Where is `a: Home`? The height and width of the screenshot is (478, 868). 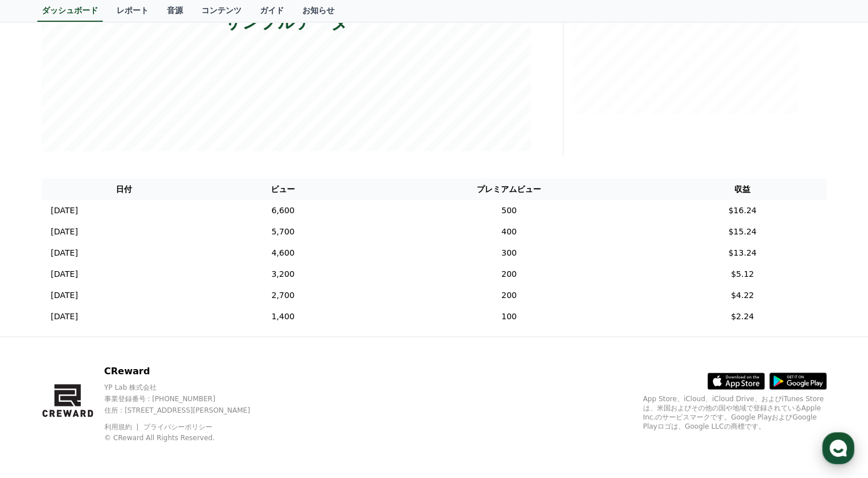 a: Home is located at coordinates (40, 377).